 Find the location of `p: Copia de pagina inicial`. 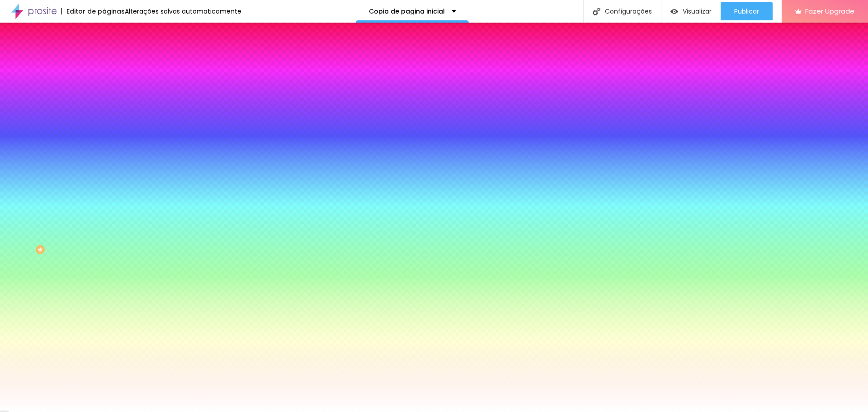

p: Copia de pagina inicial is located at coordinates (407, 11).